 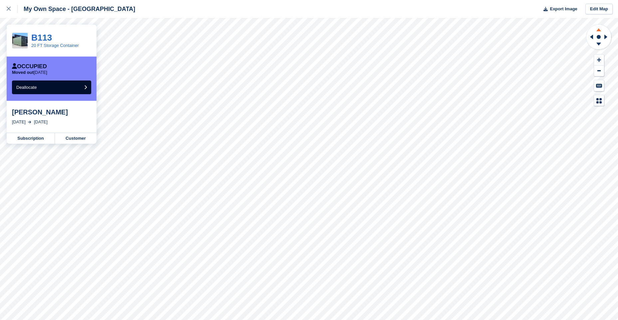 What do you see at coordinates (599, 9) in the screenshot?
I see `a: Edit Map` at bounding box center [599, 9].